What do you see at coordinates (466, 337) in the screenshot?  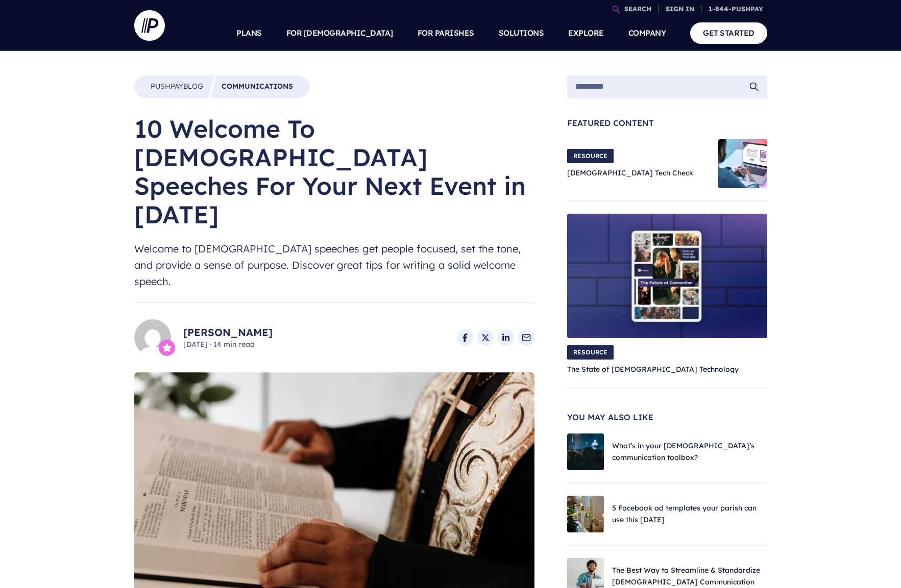 I see `a: Share on Facebook` at bounding box center [466, 337].